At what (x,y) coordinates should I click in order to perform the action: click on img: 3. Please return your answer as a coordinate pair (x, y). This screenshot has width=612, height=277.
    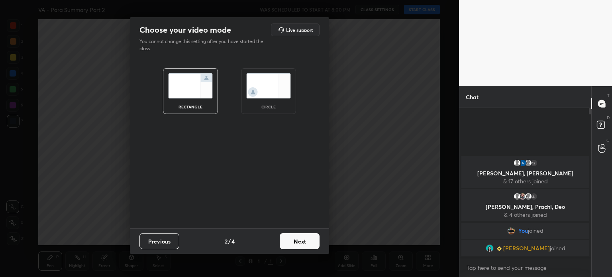
    Looking at the image, I should click on (522, 163).